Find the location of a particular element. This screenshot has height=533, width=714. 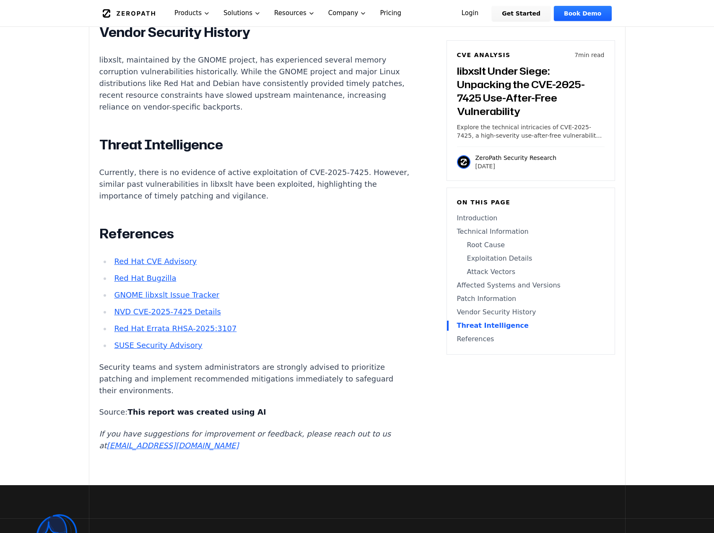

a: Technical Information is located at coordinates (531, 232).